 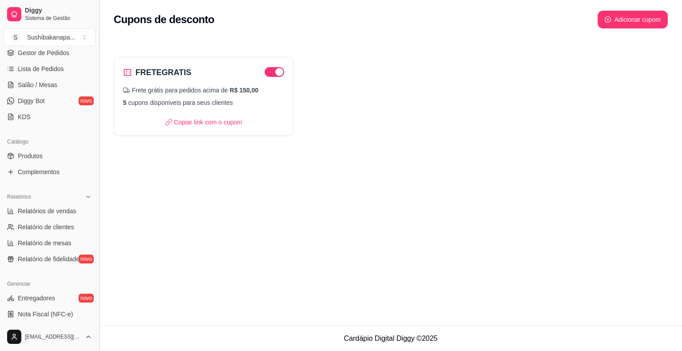 What do you see at coordinates (49, 259) in the screenshot?
I see `a: Relatório de fidelidadenovo` at bounding box center [49, 259].